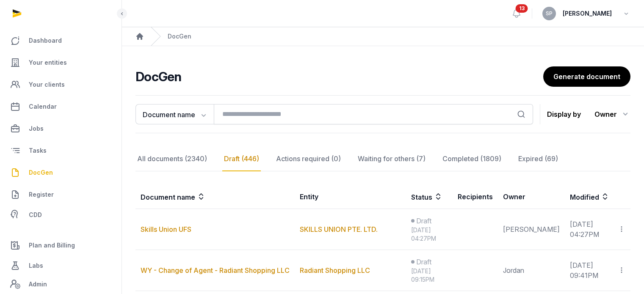 The width and height of the screenshot is (644, 294). What do you see at coordinates (564, 114) in the screenshot?
I see `p: Display by` at bounding box center [564, 114].